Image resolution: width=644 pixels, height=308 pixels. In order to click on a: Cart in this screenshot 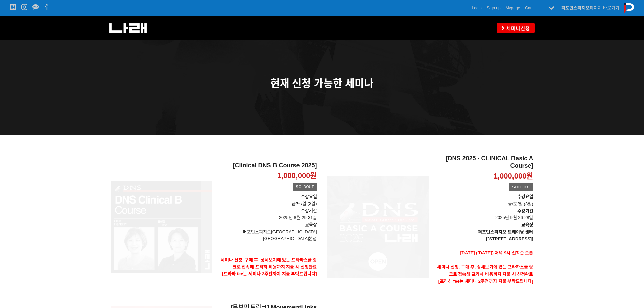, I will do `click(529, 8)`.